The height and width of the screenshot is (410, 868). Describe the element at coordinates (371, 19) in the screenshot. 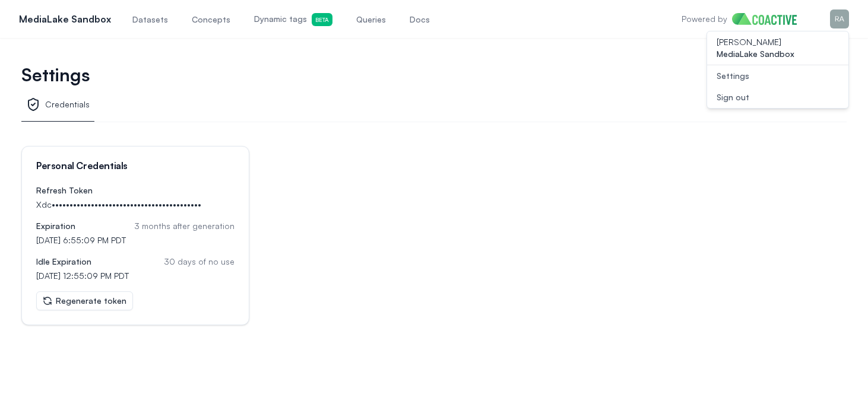

I see `span: Queries` at that location.